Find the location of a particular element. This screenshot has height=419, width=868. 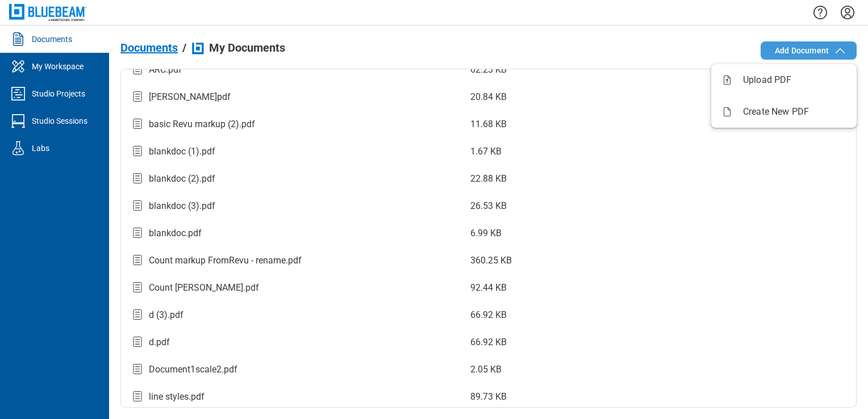

div: ARC.pdf is located at coordinates (166, 70).